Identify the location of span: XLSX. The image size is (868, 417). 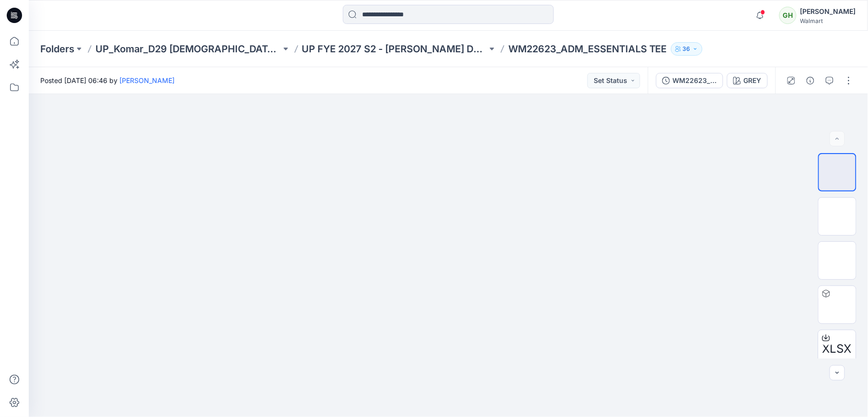
(837, 348).